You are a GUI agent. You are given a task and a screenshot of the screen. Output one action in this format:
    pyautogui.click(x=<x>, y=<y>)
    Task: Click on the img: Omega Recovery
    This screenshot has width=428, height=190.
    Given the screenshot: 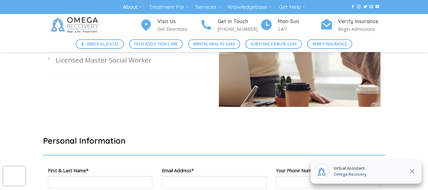 What is the action you would take?
    pyautogui.click(x=75, y=25)
    